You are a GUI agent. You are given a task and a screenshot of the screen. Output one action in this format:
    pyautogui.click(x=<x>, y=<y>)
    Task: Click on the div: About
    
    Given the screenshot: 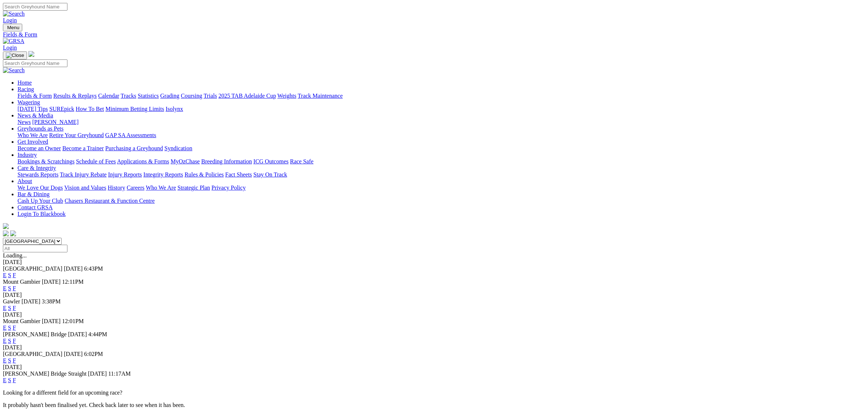 What is the action you would take?
    pyautogui.click(x=441, y=188)
    